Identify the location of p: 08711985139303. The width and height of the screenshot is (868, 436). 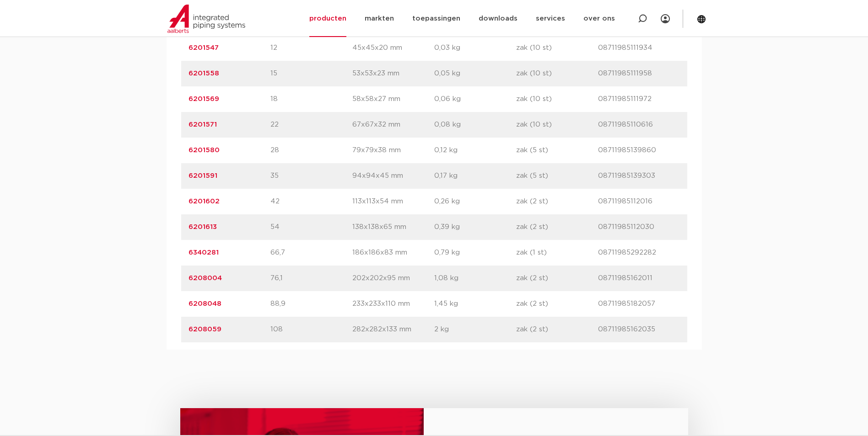
(639, 176).